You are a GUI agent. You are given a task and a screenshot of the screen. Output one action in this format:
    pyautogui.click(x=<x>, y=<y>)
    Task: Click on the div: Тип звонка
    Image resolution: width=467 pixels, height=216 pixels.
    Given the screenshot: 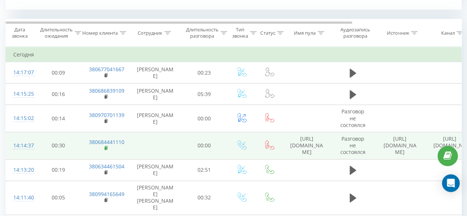 What is the action you would take?
    pyautogui.click(x=240, y=33)
    